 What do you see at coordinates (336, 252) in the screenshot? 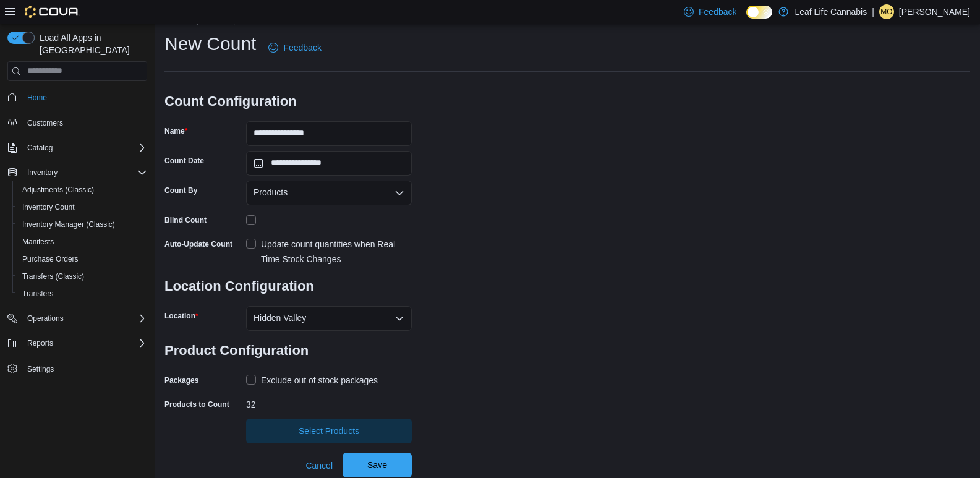
I see `div: Update count quantities when Real Time Stock Changes` at bounding box center [336, 252].